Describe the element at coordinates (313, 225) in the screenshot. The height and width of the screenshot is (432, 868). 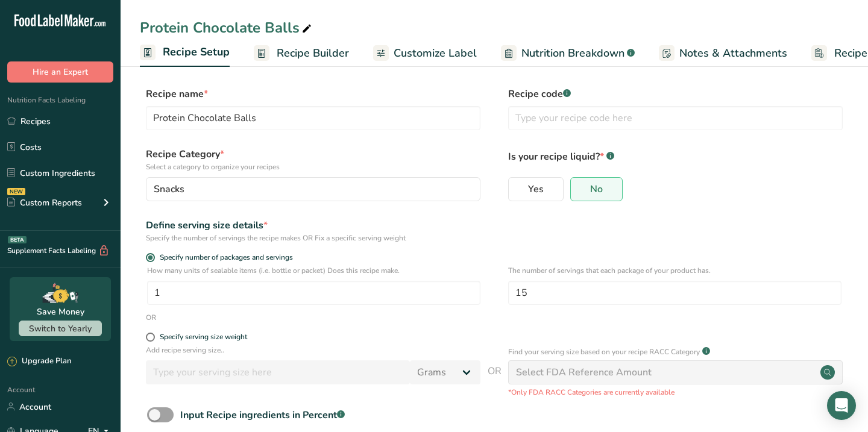
I see `div: Define serving size details` at that location.